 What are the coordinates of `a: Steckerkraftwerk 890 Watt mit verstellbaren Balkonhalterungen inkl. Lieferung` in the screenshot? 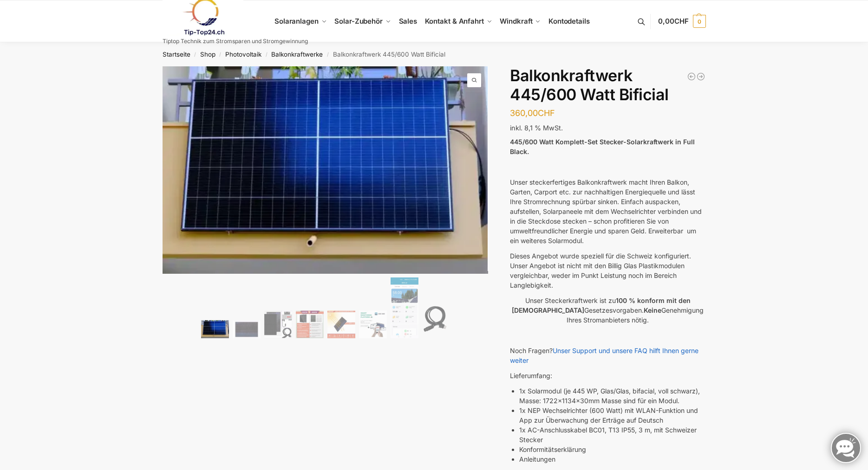 It's located at (692, 77).